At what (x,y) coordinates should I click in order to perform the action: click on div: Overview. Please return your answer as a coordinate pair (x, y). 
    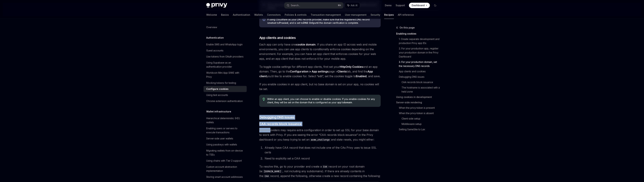
    Looking at the image, I should click on (211, 27).